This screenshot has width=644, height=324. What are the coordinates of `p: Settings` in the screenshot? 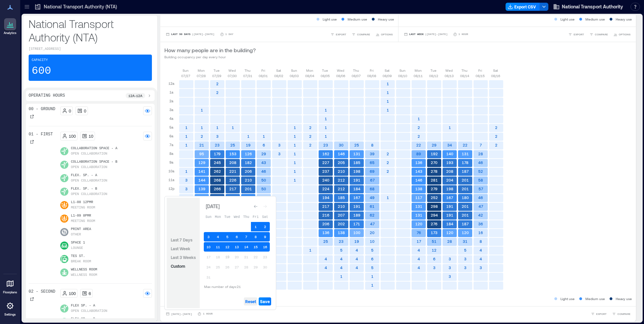 It's located at (10, 315).